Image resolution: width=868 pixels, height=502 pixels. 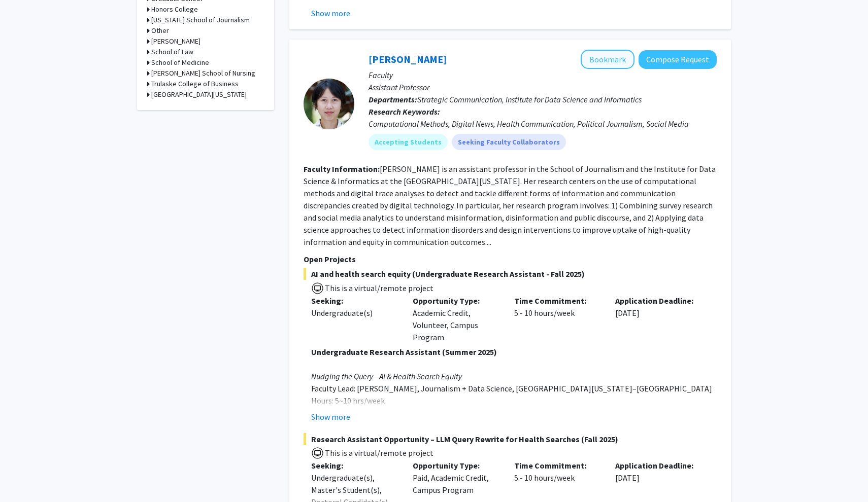 I want to click on span: Strategic Communication, Institute for Data Science and Informatics, so click(x=529, y=100).